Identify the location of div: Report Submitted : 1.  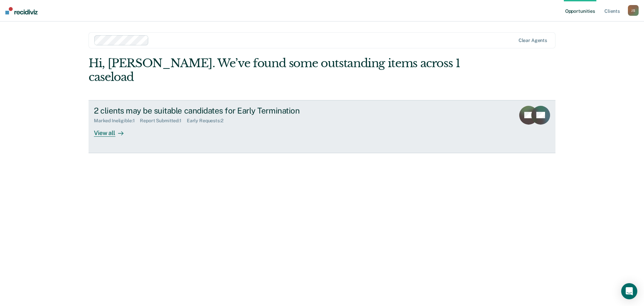
(163, 120).